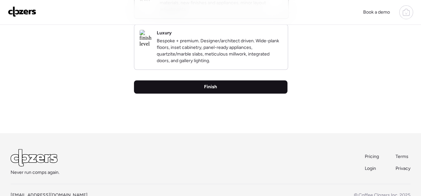  Describe the element at coordinates (372, 156) in the screenshot. I see `span: Pricing` at that location.